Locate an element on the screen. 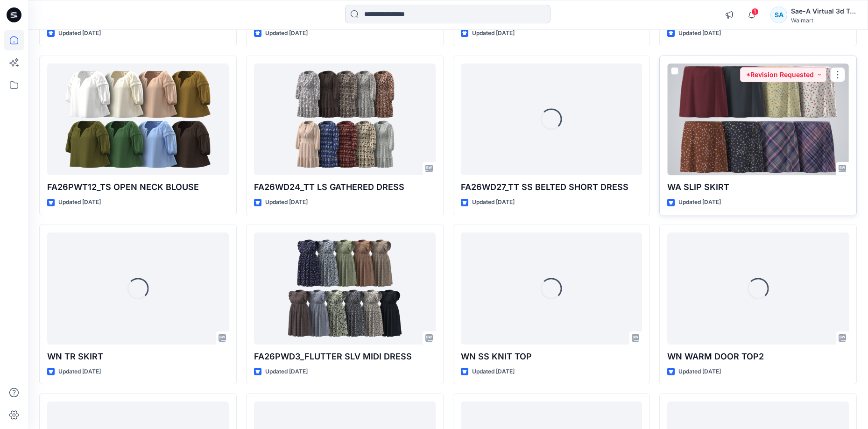 The width and height of the screenshot is (868, 429). a: FA26PWD3_FLUTTER SLV MIDI DRESS is located at coordinates (344, 289).